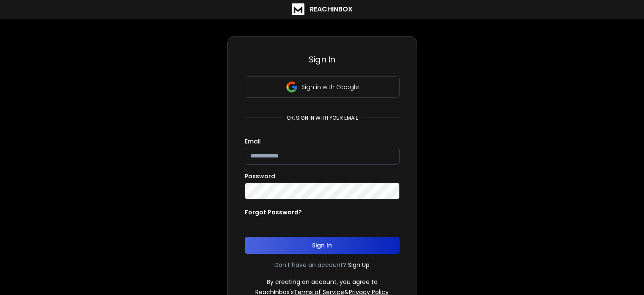 This screenshot has height=295, width=644. What do you see at coordinates (359, 265) in the screenshot?
I see `a: Sign Up` at bounding box center [359, 265].